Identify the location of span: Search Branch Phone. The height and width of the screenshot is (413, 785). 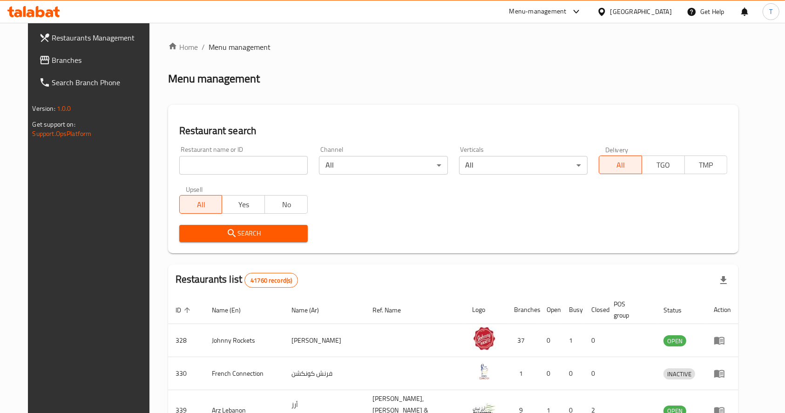
(102, 82).